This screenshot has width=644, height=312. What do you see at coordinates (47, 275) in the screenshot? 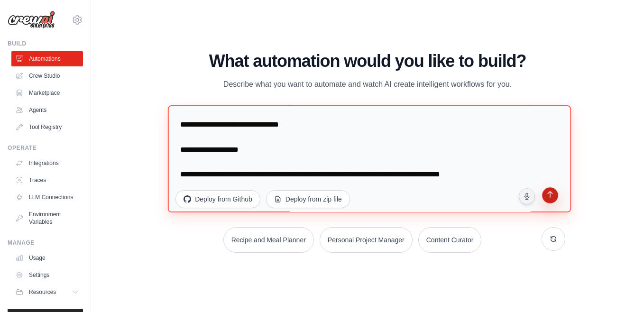
I see `a: Settings` at bounding box center [47, 275].